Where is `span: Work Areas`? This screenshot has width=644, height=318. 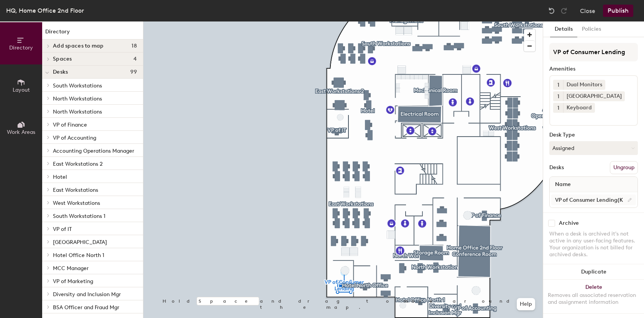
span: Work Areas is located at coordinates (21, 132).